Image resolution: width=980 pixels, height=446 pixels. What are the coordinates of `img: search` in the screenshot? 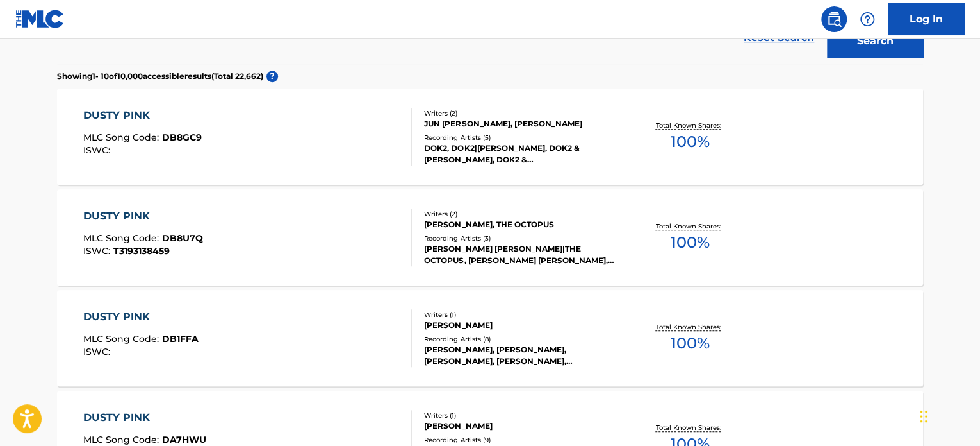 It's located at (834, 19).